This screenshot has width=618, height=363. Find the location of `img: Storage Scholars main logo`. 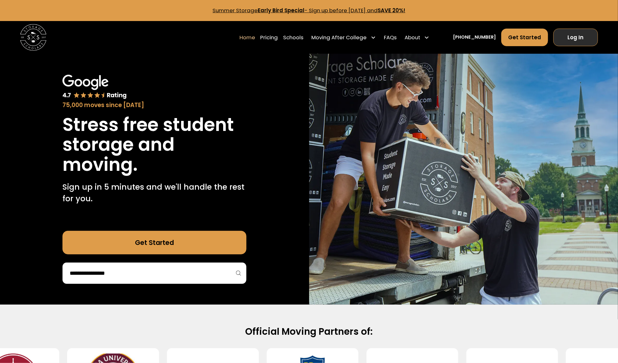

img: Storage Scholars main logo is located at coordinates (33, 37).